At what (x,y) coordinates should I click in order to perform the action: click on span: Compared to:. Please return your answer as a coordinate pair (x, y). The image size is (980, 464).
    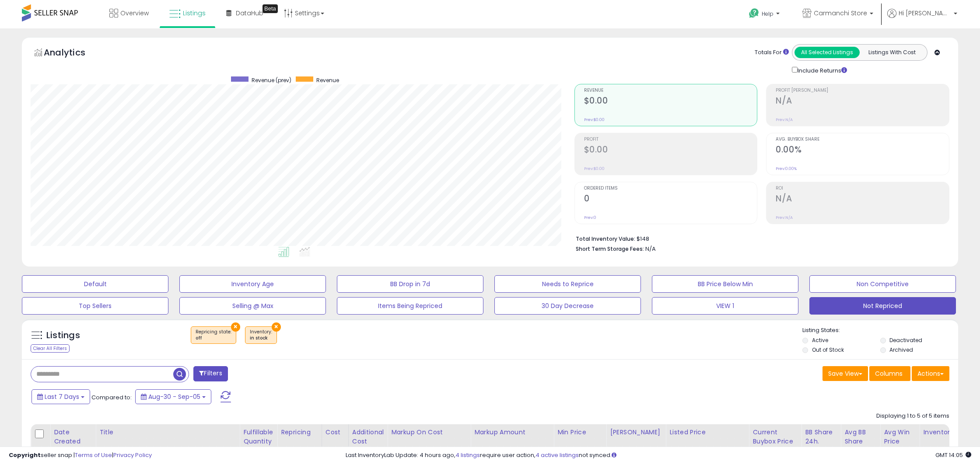
    Looking at the image, I should click on (112, 397).